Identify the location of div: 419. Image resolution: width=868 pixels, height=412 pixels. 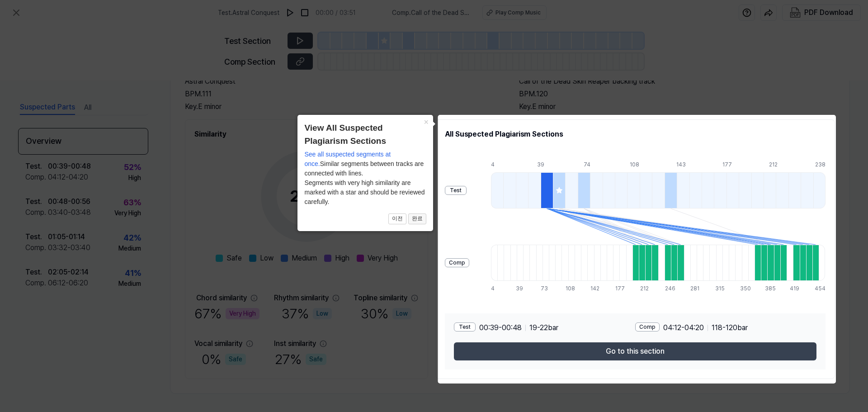
(792, 288).